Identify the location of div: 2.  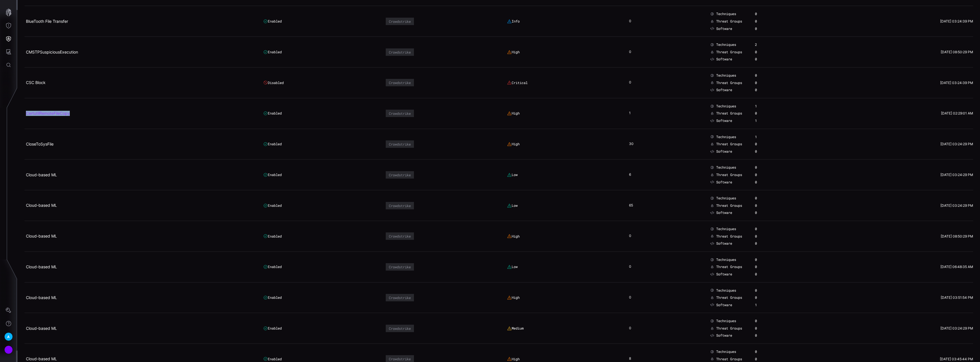
(764, 44).